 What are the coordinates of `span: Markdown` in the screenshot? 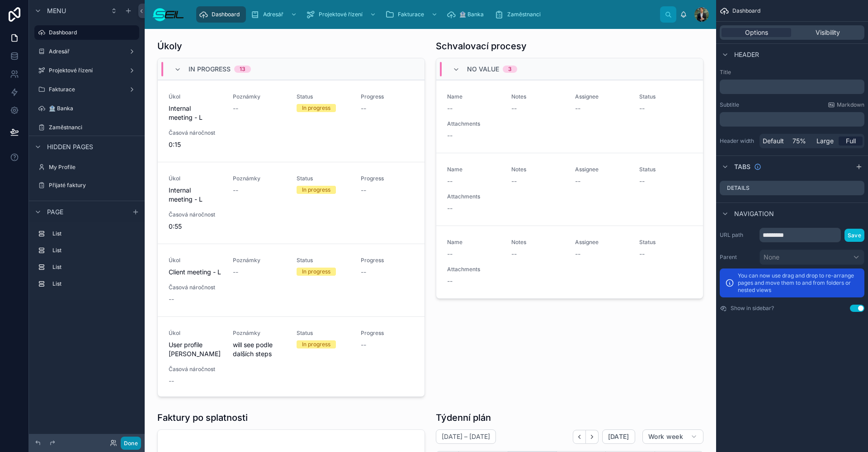 It's located at (850, 105).